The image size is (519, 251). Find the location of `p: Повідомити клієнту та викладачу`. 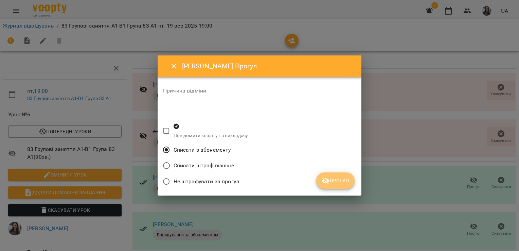

p: Повідомити клієнту та викладачу is located at coordinates (211, 135).